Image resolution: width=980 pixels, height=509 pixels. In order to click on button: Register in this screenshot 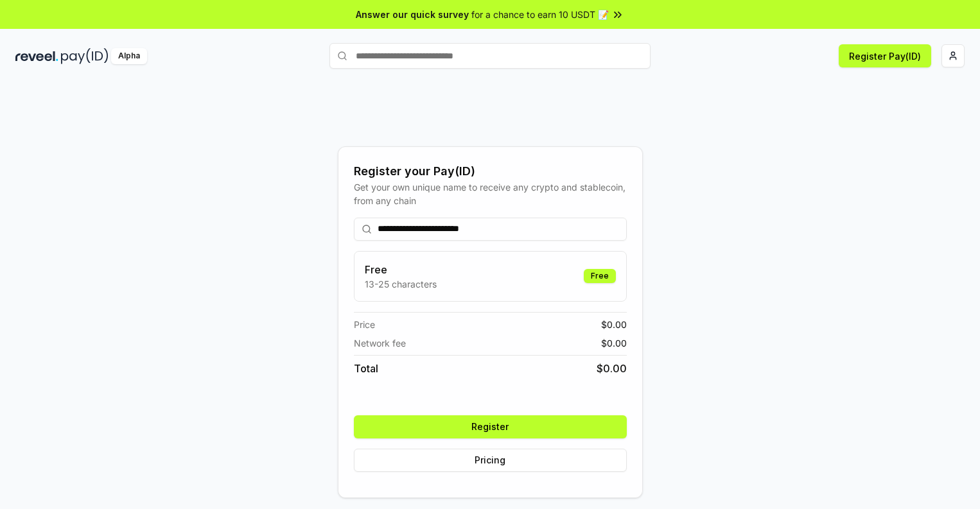, I will do `click(490, 427)`.